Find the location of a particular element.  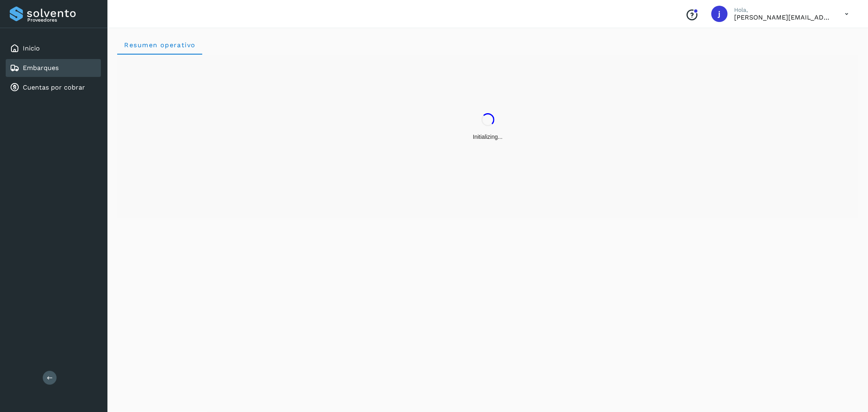

div: Embarques is located at coordinates (53, 68).